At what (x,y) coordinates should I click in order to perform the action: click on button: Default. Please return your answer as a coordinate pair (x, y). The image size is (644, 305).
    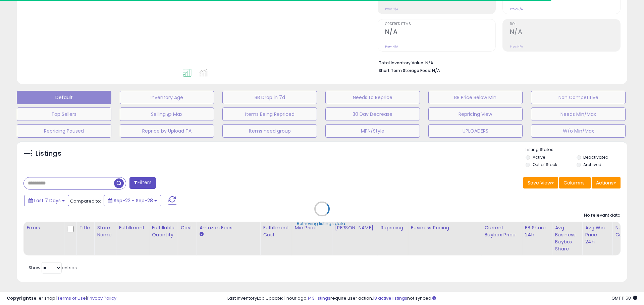
    Looking at the image, I should click on (64, 98).